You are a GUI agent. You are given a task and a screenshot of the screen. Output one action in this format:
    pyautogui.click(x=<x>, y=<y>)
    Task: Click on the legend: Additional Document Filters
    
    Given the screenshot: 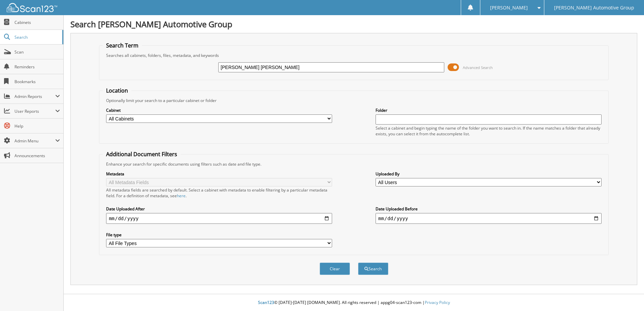 What is the action you would take?
    pyautogui.click(x=141, y=154)
    